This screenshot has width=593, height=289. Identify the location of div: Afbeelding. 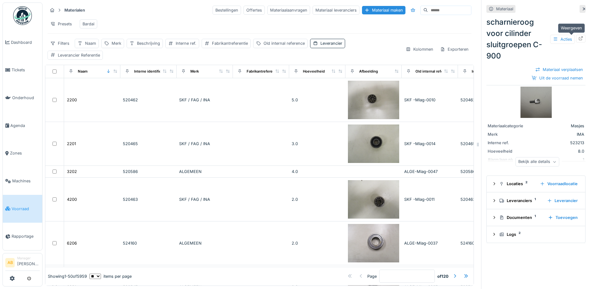
(368, 71).